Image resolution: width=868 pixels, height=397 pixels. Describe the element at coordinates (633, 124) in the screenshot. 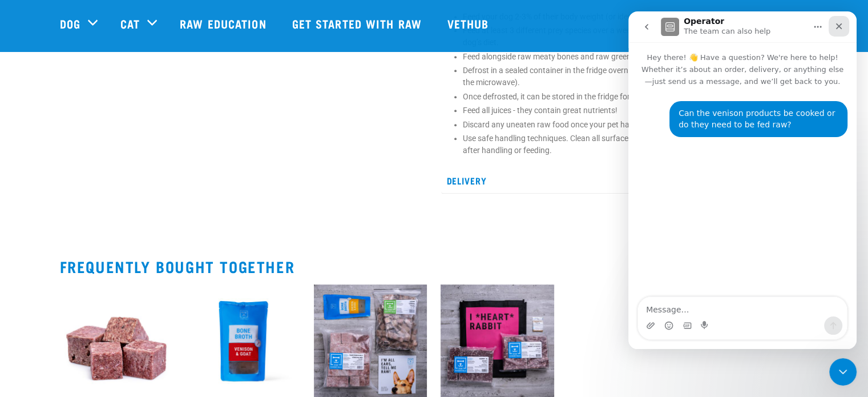

I see `p: Discard any uneaten raw food once your pet has finished their meal.` at that location.